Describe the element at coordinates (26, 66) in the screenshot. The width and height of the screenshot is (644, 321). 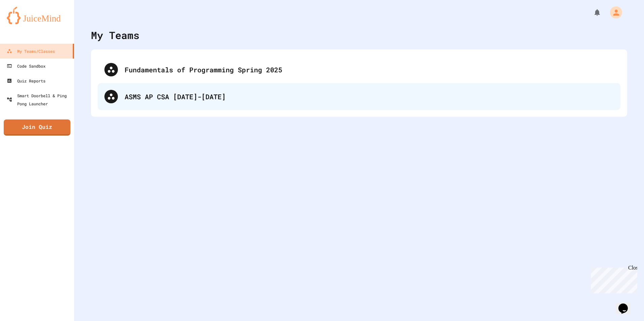
I see `div: Code Sandbox` at that location.